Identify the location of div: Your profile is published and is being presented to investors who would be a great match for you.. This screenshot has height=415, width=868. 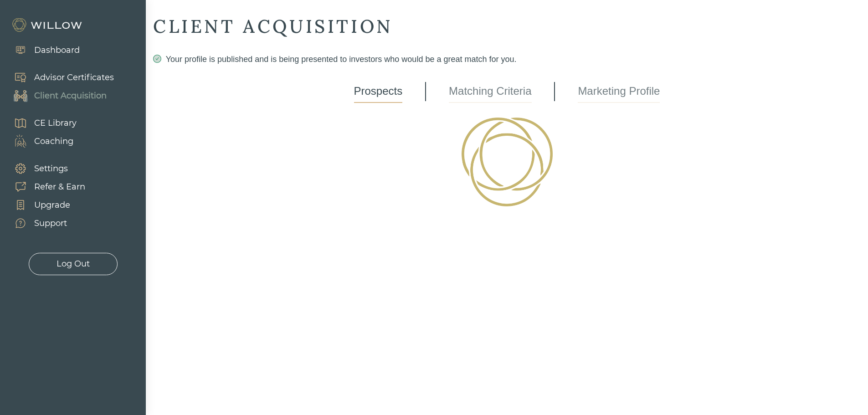
(507, 59).